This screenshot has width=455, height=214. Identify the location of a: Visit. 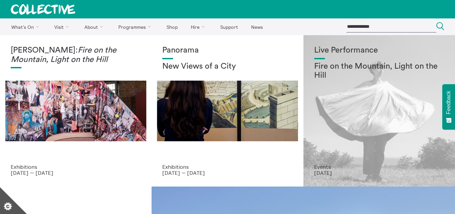
(63, 27).